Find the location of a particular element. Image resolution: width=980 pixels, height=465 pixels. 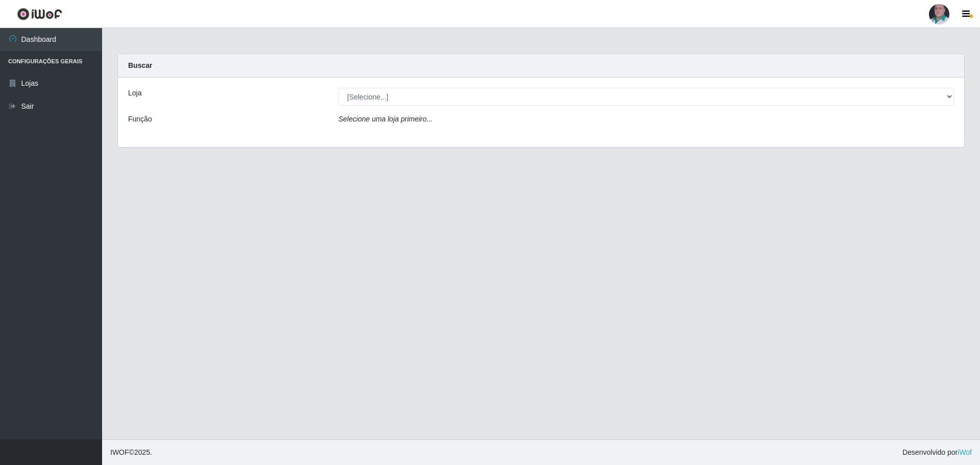

img: CoreUI Logo is located at coordinates (39, 14).